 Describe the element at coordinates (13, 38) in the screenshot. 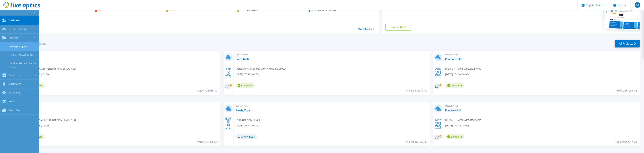

I see `span: Projects` at that location.